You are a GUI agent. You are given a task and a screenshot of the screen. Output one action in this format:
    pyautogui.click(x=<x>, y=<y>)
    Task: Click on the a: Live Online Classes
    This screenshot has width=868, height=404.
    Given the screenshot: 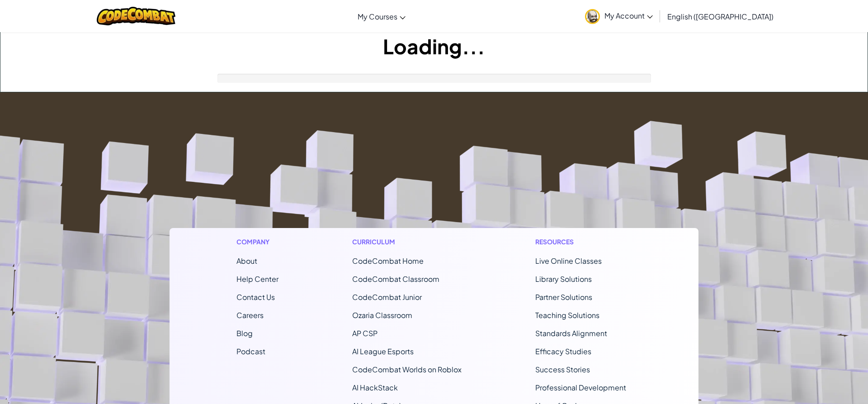 What is the action you would take?
    pyautogui.click(x=568, y=260)
    